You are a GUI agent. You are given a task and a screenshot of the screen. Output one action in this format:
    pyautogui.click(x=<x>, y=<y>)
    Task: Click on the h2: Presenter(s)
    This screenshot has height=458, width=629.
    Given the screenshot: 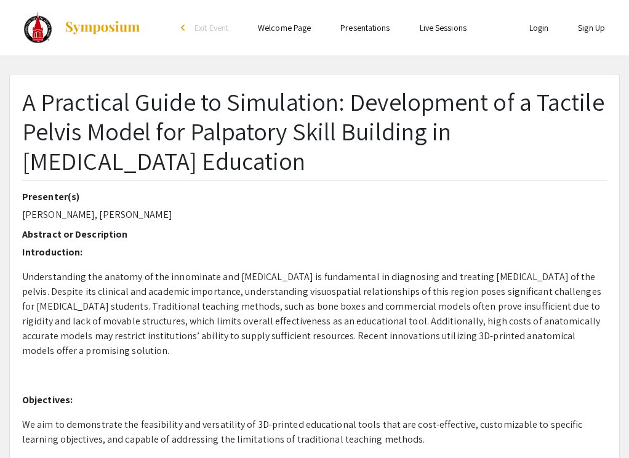 What is the action you would take?
    pyautogui.click(x=315, y=196)
    